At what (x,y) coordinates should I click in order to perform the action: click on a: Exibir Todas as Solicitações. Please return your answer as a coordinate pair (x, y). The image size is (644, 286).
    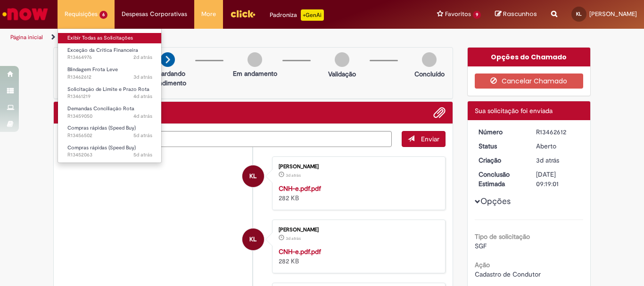
    Looking at the image, I should click on (110, 38).